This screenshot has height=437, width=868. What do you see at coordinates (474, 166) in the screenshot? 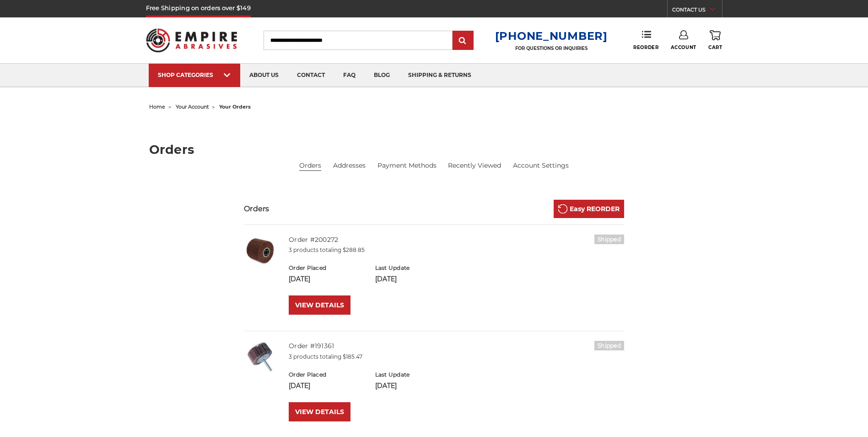
I see `a: Recently Viewed` at bounding box center [474, 166].